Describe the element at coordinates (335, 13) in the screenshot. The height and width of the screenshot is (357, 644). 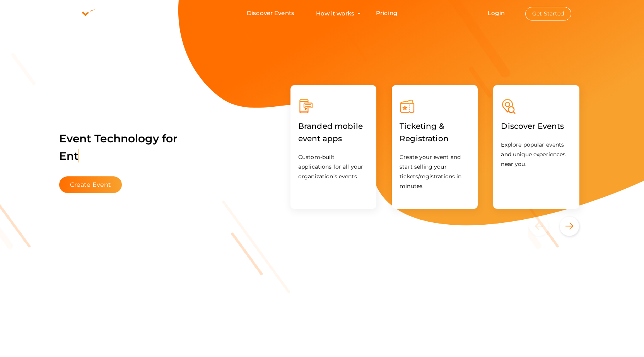
I see `button: How it works` at that location.